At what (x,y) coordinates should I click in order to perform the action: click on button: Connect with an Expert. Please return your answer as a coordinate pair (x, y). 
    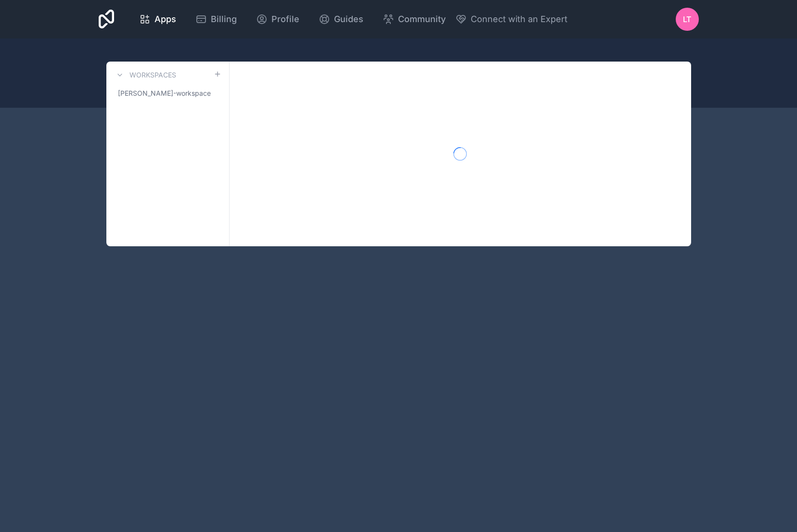
    Looking at the image, I should click on (511, 19).